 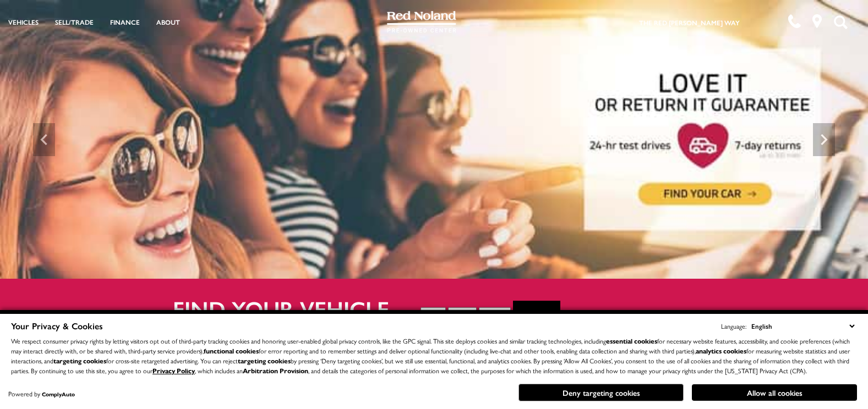 What do you see at coordinates (231, 351) in the screenshot?
I see `strong: functional cookies` at bounding box center [231, 351].